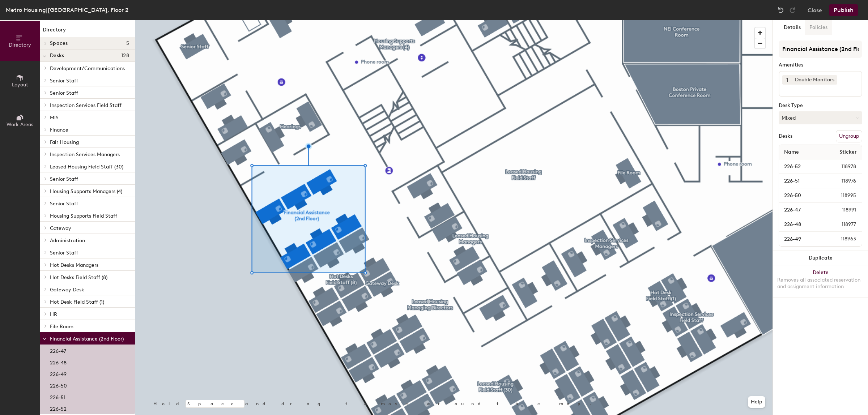  What do you see at coordinates (62, 327) in the screenshot?
I see `span: File Room` at bounding box center [62, 327].